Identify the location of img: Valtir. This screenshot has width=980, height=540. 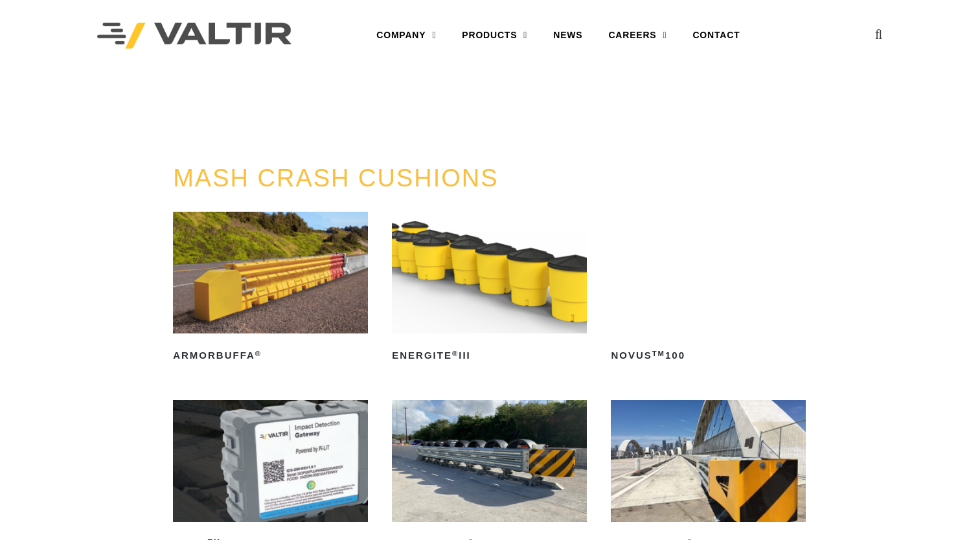
(194, 35).